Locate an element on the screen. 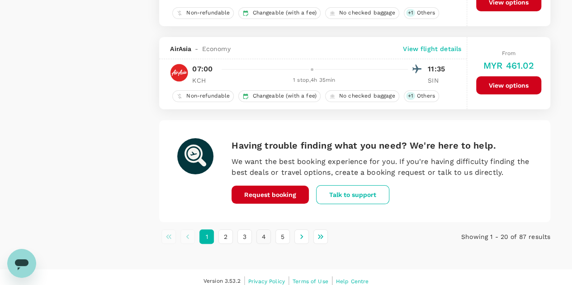  p: View flight details is located at coordinates (432, 49).